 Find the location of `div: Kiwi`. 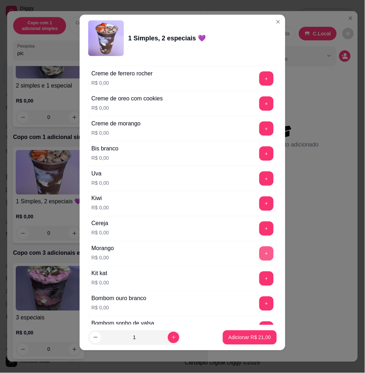

div: Kiwi is located at coordinates (100, 199).